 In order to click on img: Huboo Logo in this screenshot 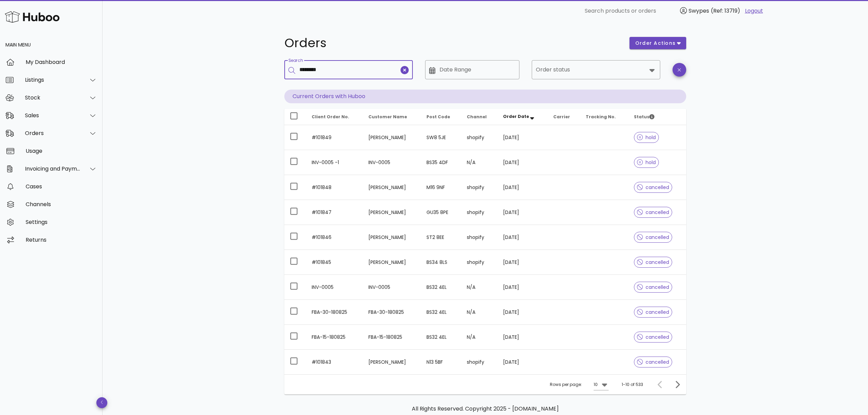, I will do `click(32, 17)`.